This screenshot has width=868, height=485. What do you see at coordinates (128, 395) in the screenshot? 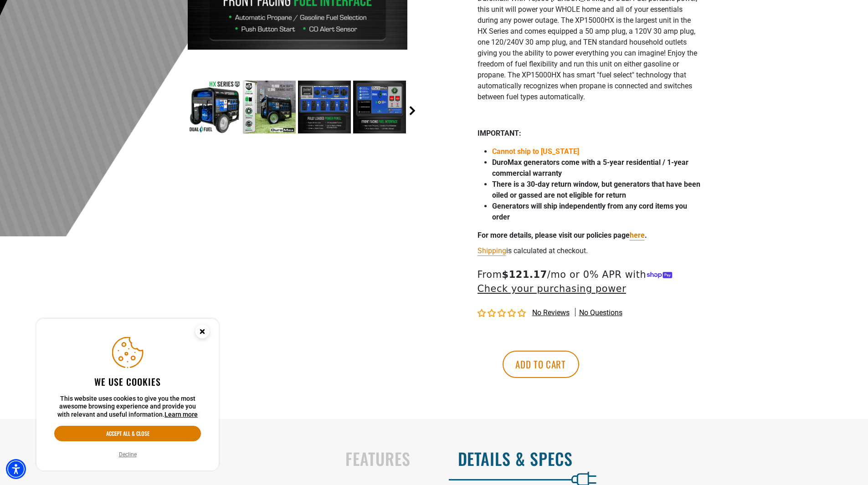
I see `aside: Cookie Consent` at bounding box center [128, 395].